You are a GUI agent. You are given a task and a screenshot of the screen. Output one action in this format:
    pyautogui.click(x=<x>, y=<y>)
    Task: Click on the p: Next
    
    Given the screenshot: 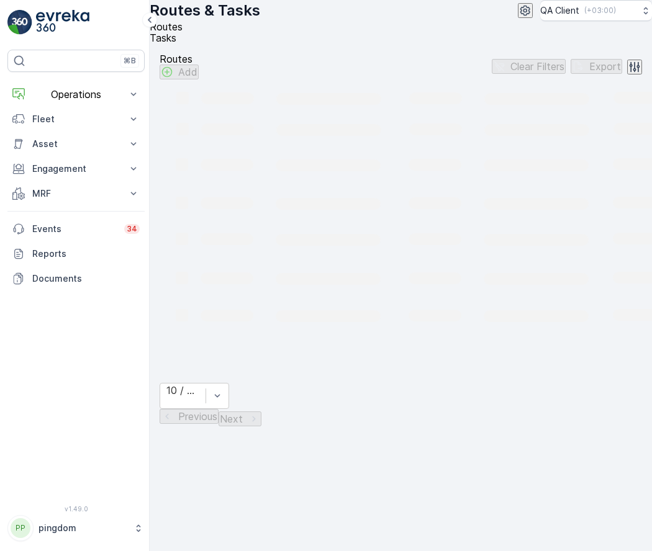 What is the action you would take?
    pyautogui.click(x=231, y=419)
    